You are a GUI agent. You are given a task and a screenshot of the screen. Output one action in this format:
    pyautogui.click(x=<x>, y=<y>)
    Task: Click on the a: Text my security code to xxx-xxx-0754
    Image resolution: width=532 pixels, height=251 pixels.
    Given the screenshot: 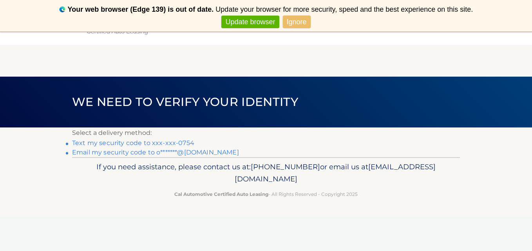 What is the action you would take?
    pyautogui.click(x=133, y=143)
    